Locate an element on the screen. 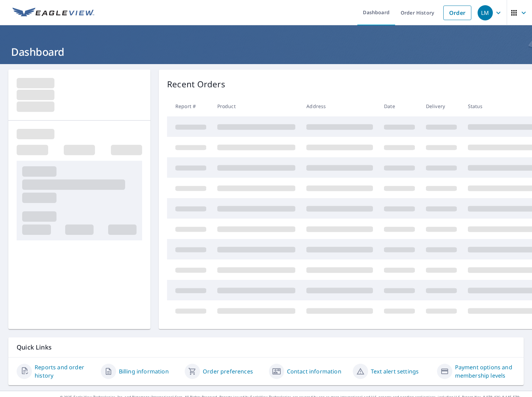 Image resolution: width=532 pixels, height=397 pixels. th: Report # is located at coordinates (189, 106).